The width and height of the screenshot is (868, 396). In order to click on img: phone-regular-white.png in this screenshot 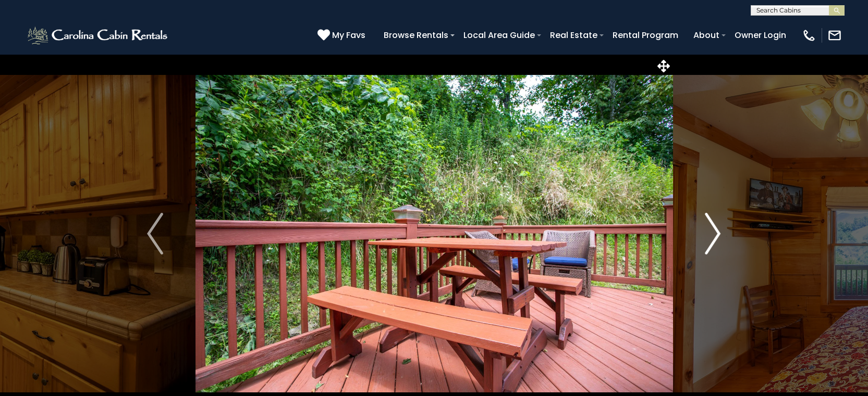, I will do `click(809, 36)`.